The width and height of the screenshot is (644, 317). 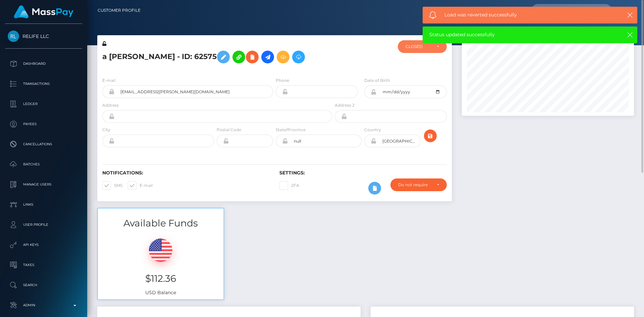 I want to click on p: Links, so click(x=44, y=204).